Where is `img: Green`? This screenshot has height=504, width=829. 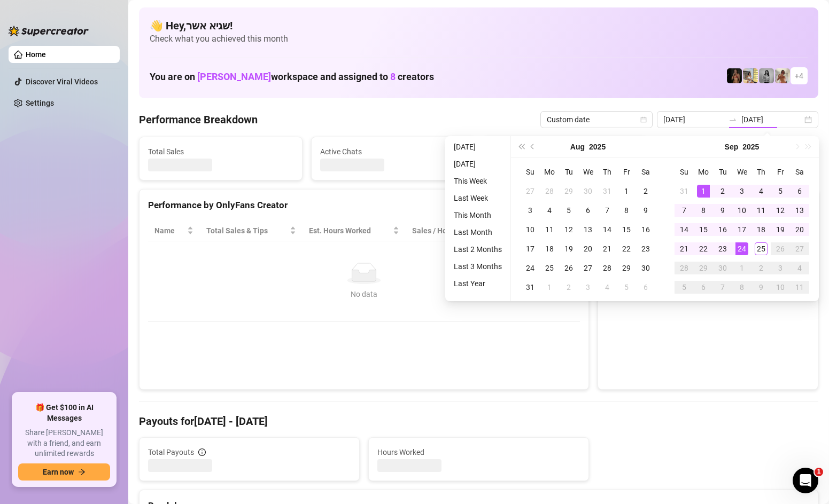
img: Green is located at coordinates (782, 76).